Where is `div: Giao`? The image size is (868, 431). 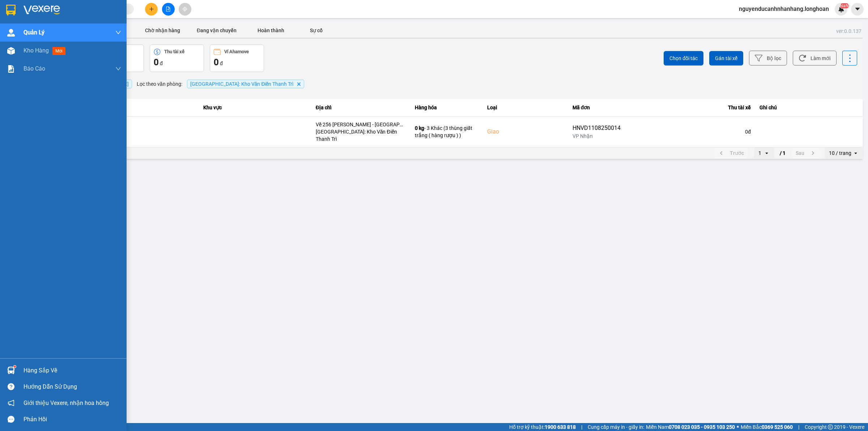 div: Giao is located at coordinates (526, 132).